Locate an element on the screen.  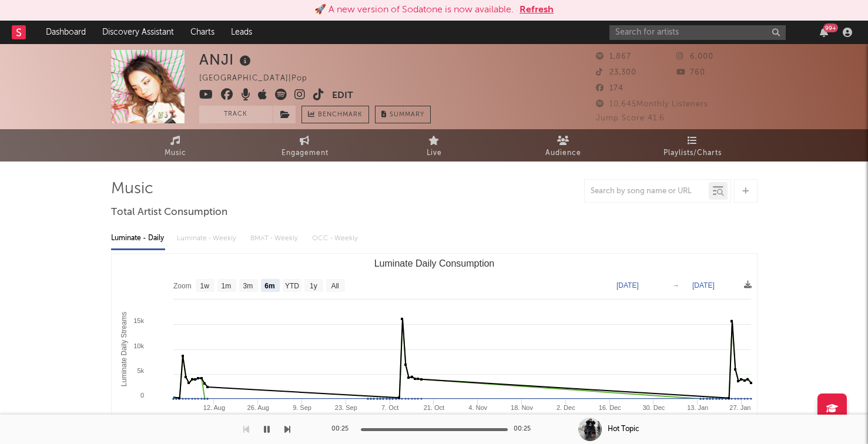
div: 99 + is located at coordinates (831, 27).